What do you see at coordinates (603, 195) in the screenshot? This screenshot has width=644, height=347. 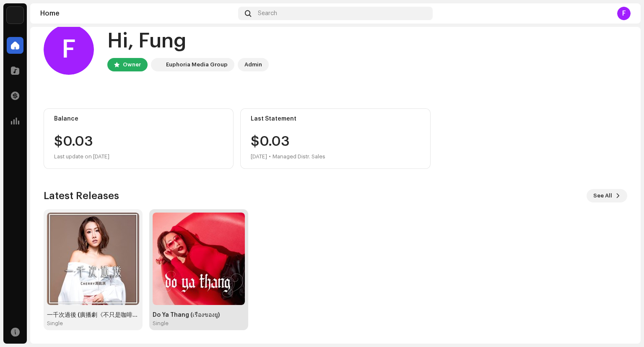 I see `span: See All` at bounding box center [603, 195].